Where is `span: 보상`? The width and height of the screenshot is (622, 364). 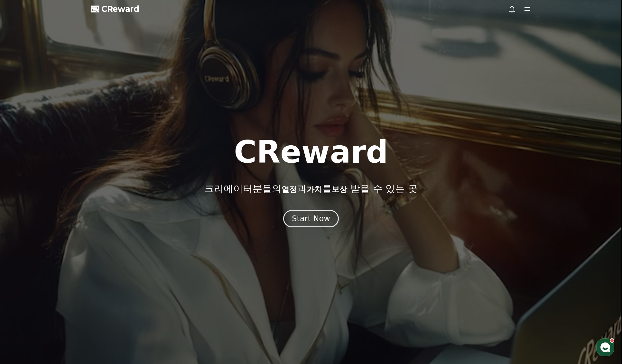 span: 보상 is located at coordinates (339, 189).